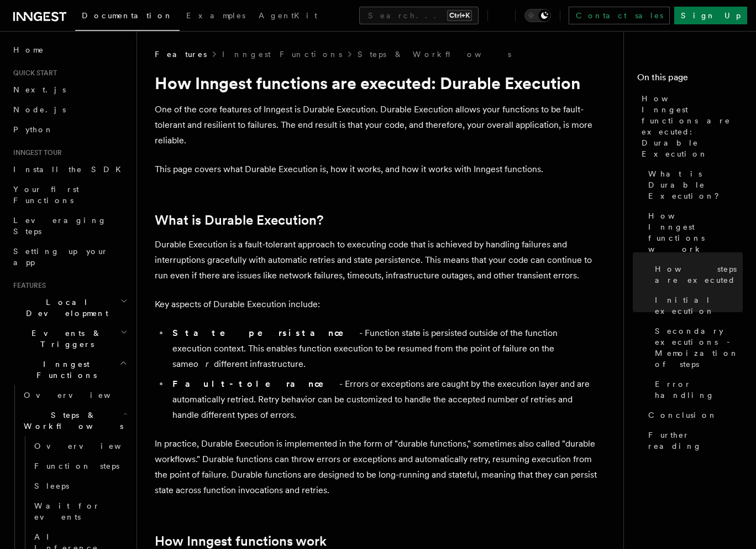  I want to click on span: Install the SDK, so click(70, 169).